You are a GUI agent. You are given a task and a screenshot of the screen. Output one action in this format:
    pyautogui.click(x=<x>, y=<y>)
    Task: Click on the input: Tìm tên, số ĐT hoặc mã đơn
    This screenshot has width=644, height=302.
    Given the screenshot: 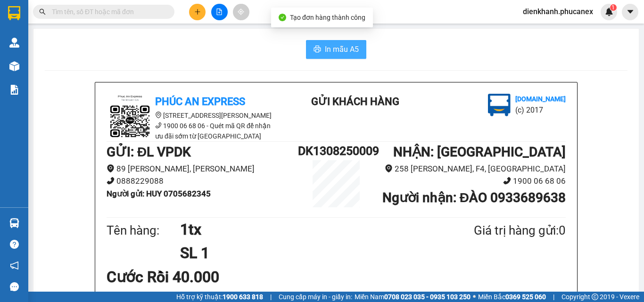 What is the action you would take?
    pyautogui.click(x=107, y=12)
    